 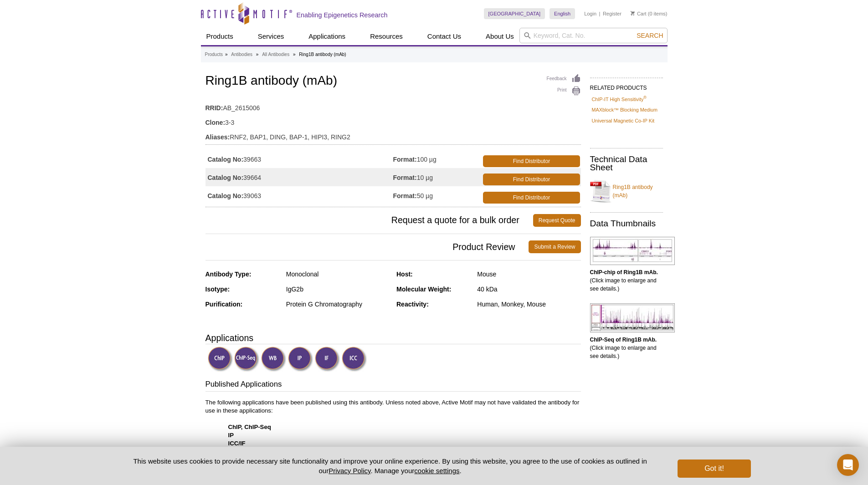 What do you see at coordinates (393, 106) in the screenshot?
I see `td: AB_2615006` at bounding box center [393, 106].